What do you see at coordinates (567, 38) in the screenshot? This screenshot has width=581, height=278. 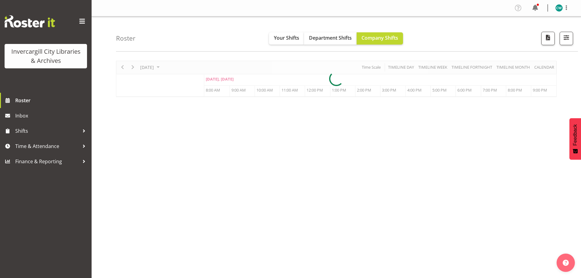 I see `button: Filter Shifts` at bounding box center [567, 38].